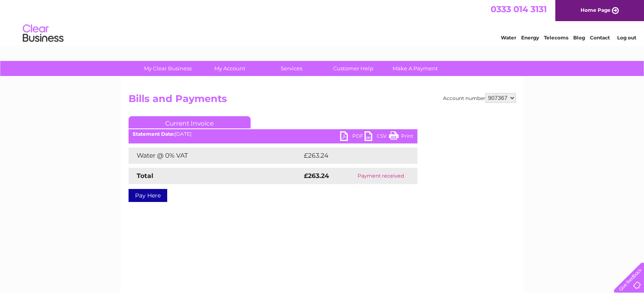 Image resolution: width=644 pixels, height=293 pixels. Describe the element at coordinates (43, 33) in the screenshot. I see `img: logo.png` at that location.